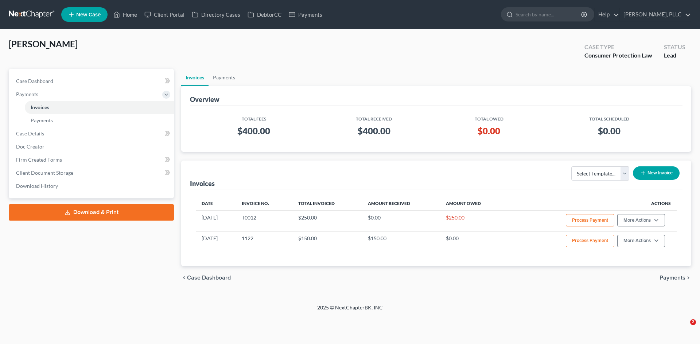 The height and width of the screenshot is (344, 700). I want to click on th: Date, so click(216, 203).